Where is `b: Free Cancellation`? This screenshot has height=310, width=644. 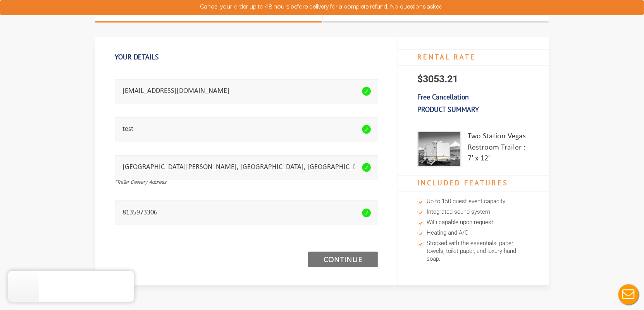
b: Free Cancellation is located at coordinates (443, 97).